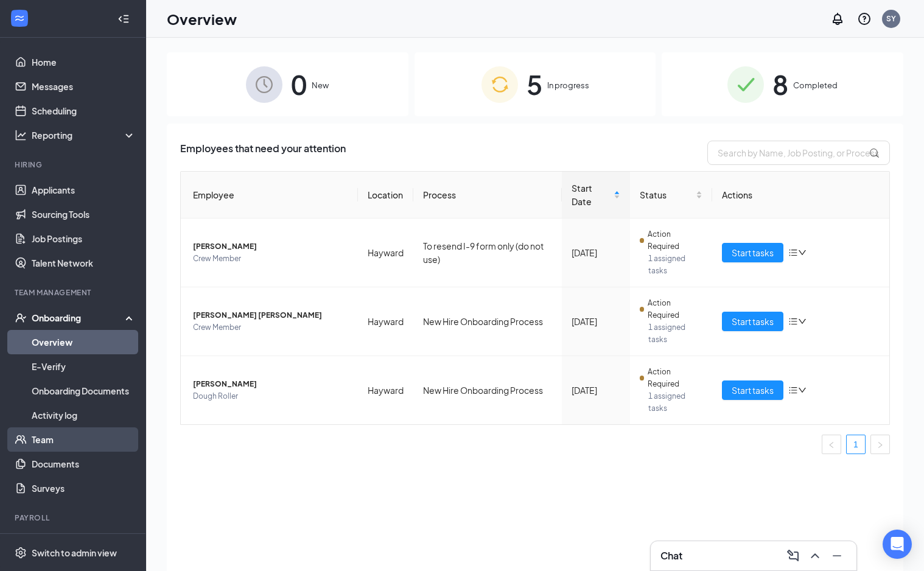 Image resolution: width=924 pixels, height=571 pixels. I want to click on svg: Collapse, so click(124, 19).